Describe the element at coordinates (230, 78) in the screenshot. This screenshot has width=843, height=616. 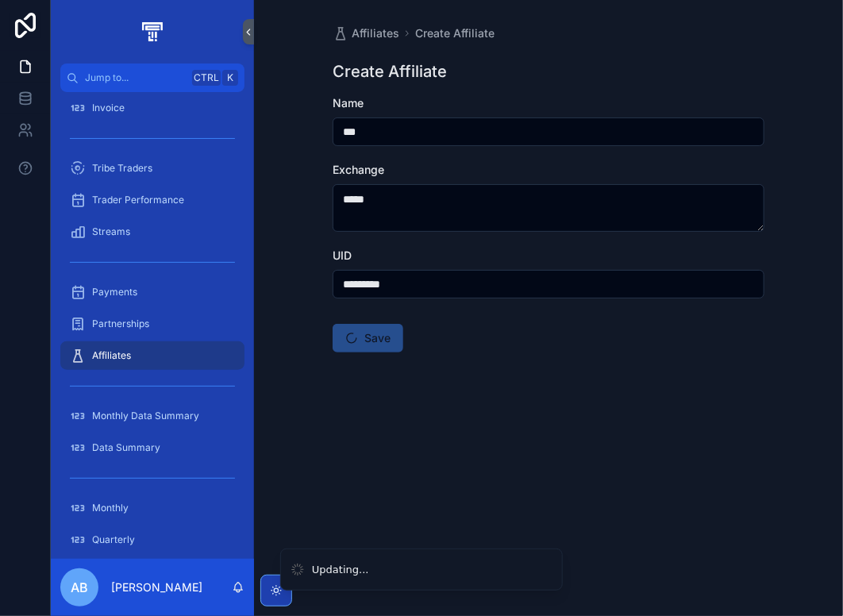
I see `span: K` at that location.